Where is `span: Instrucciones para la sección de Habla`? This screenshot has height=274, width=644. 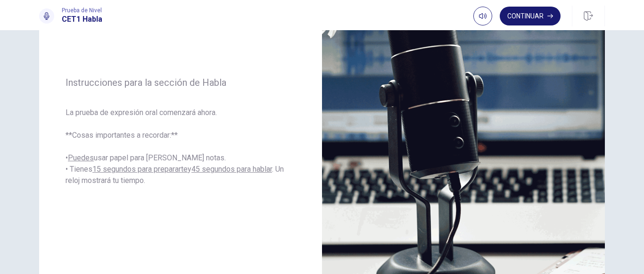
span: Instrucciones para la sección de Habla is located at coordinates (181, 83).